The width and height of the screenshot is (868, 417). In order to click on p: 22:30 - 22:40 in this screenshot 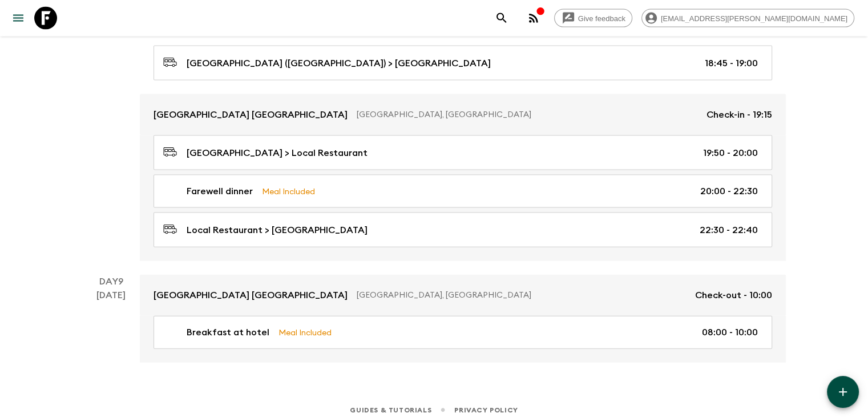, I will do `click(729, 231)`.